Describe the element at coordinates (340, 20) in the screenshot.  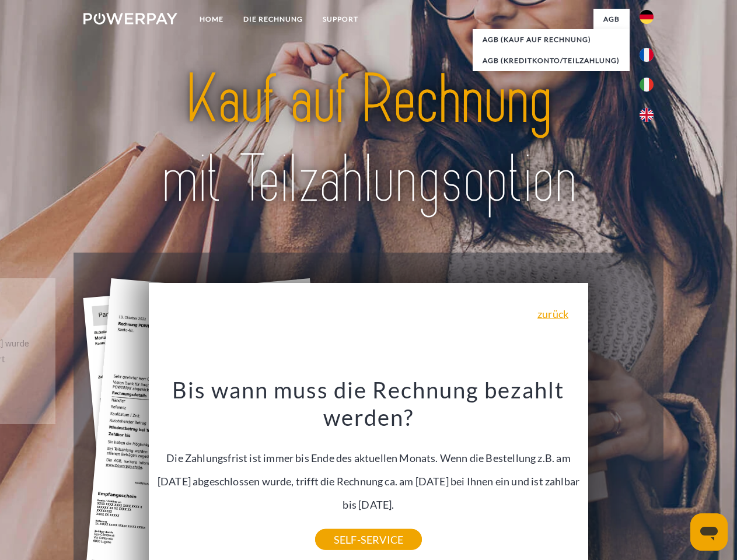
I see `a: SUPPORT` at that location.